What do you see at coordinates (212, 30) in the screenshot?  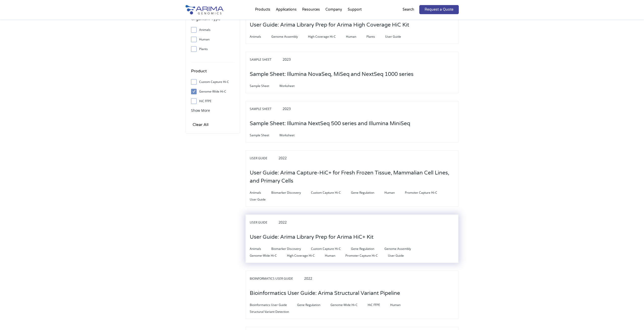 I see `label: Animals` at bounding box center [212, 30].